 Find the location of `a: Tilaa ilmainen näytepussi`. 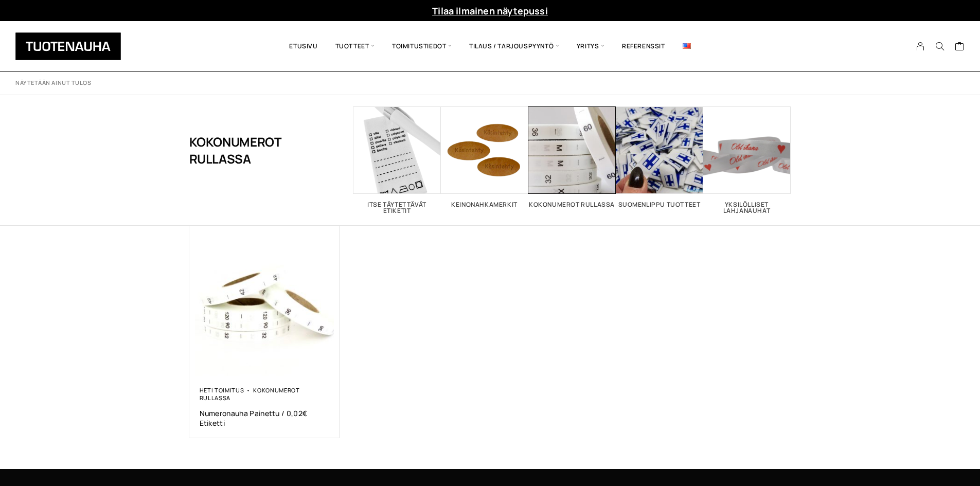

a: Tilaa ilmainen näytepussi is located at coordinates (490, 11).